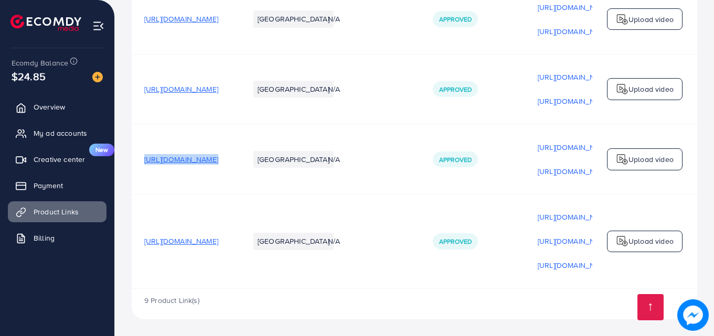 This screenshot has width=714, height=336. Describe the element at coordinates (57, 107) in the screenshot. I see `a: Overview` at that location.